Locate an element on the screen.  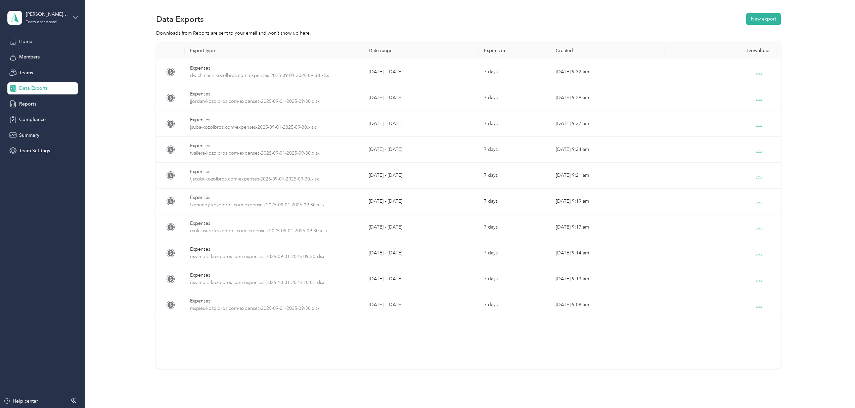
button: Help center is located at coordinates (21, 401).